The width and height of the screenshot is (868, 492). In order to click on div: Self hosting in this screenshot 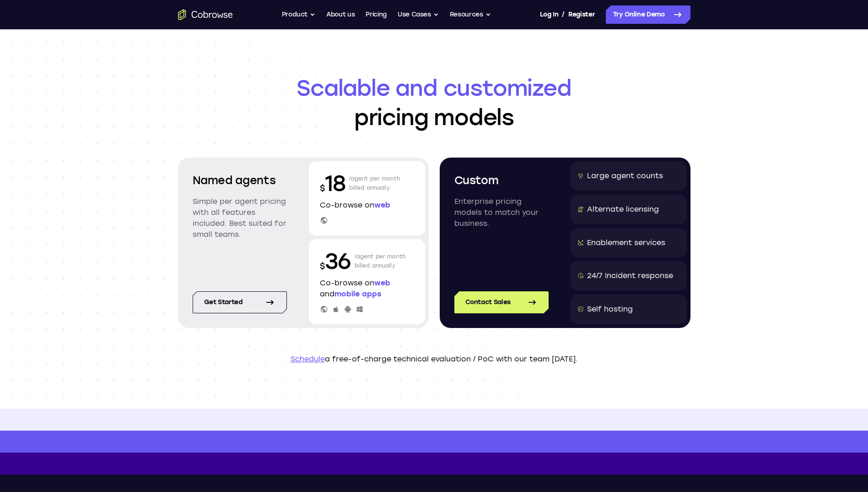, I will do `click(610, 309)`.